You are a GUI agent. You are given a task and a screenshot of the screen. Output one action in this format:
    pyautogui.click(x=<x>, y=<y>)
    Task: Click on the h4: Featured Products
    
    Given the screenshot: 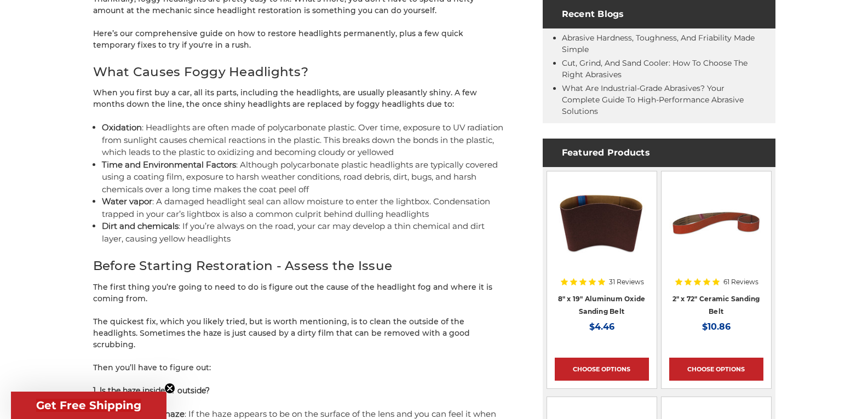 What is the action you would take?
    pyautogui.click(x=658, y=153)
    